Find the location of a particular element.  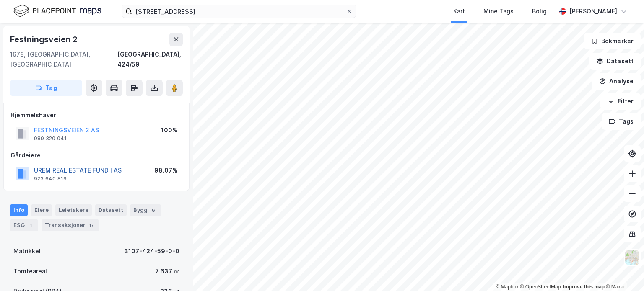

button: Datasett is located at coordinates (615, 61).